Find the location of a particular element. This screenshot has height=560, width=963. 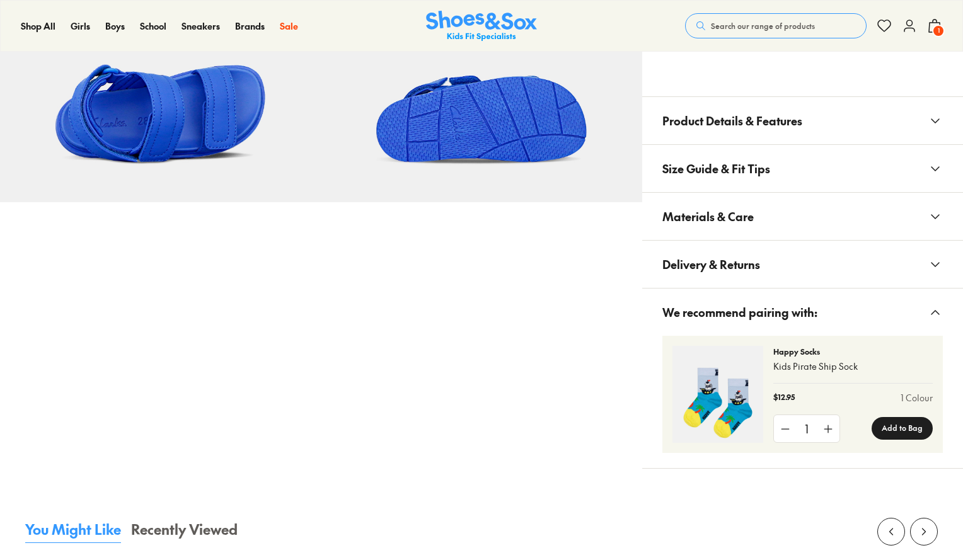

span: School is located at coordinates (153, 26).